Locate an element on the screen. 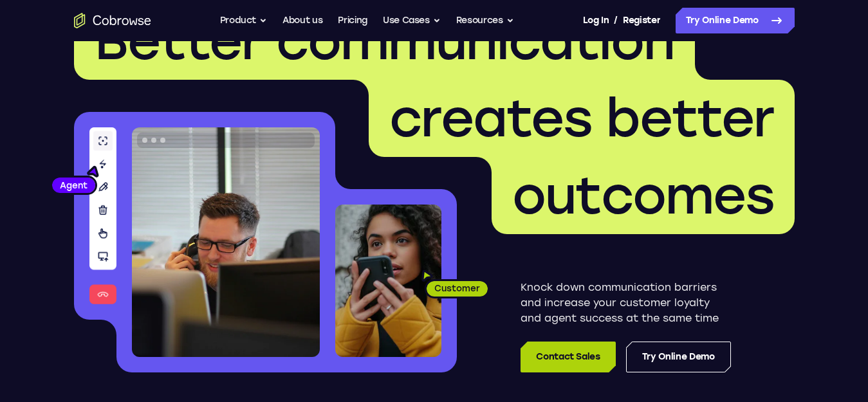 The image size is (868, 402). a: Pricing is located at coordinates (353, 21).